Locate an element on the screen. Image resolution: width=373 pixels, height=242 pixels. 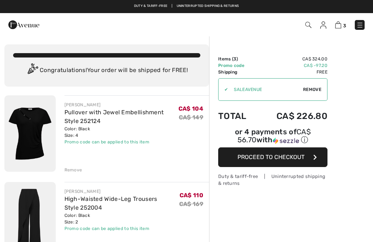
td: Items ( ) is located at coordinates (237, 59).